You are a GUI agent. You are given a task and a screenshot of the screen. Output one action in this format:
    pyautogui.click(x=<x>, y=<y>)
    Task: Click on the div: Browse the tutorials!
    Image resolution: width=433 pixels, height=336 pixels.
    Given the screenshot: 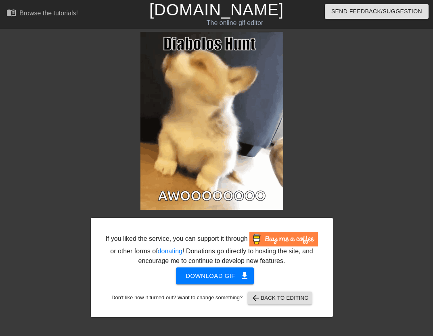 What is the action you would take?
    pyautogui.click(x=48, y=13)
    